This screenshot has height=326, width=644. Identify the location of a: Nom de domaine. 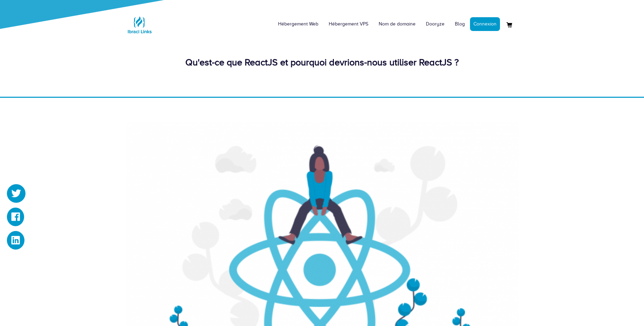
(397, 24).